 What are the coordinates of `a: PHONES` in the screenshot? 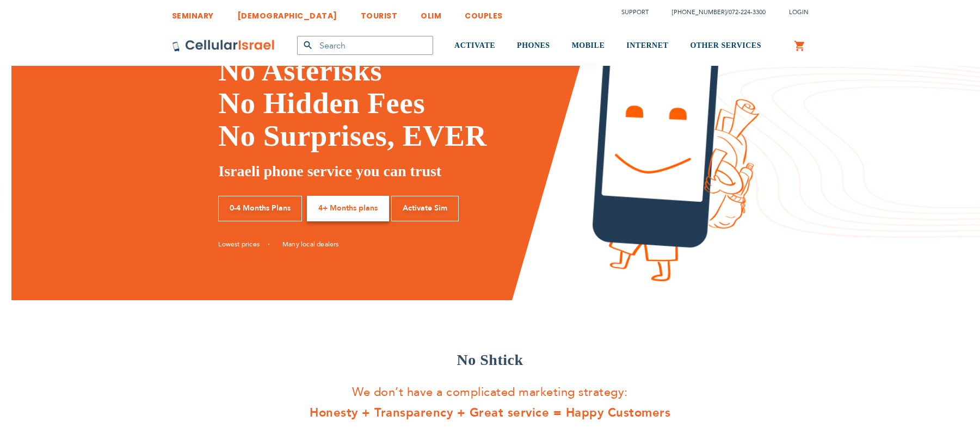 It's located at (533, 46).